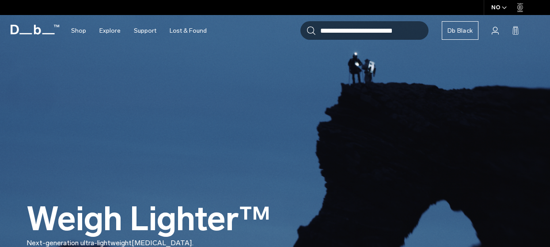  Describe the element at coordinates (110, 30) in the screenshot. I see `a: Explore` at that location.